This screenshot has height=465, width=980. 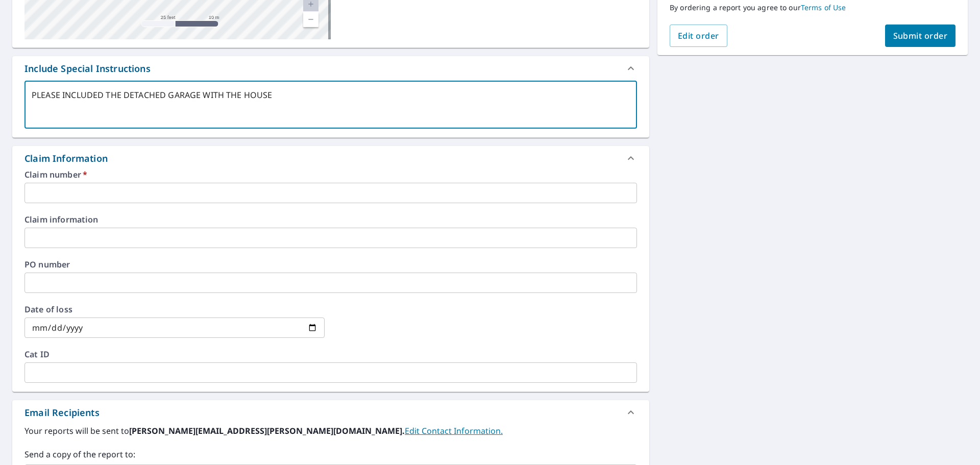 What do you see at coordinates (920, 36) in the screenshot?
I see `button: Submit order` at bounding box center [920, 36].